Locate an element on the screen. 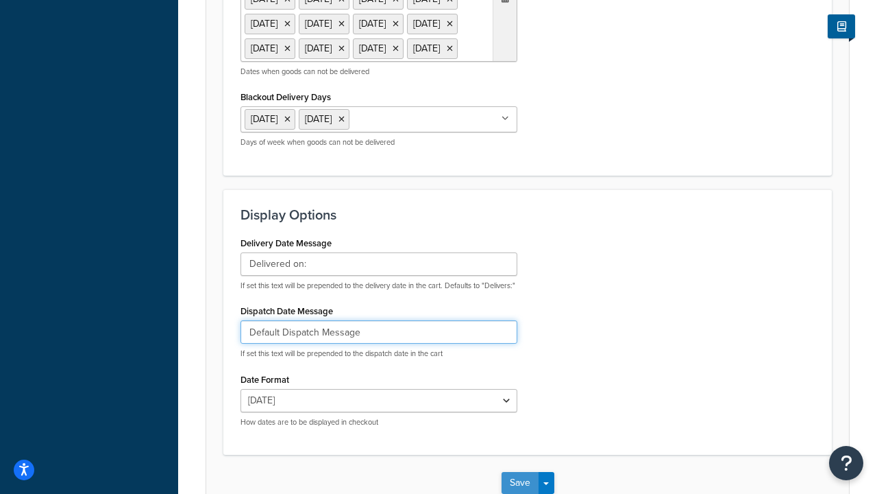 The width and height of the screenshot is (877, 494). p: If set this text will be prepended to the delivery date in the cart. Defaults to "Delivers:" is located at coordinates (379, 285).